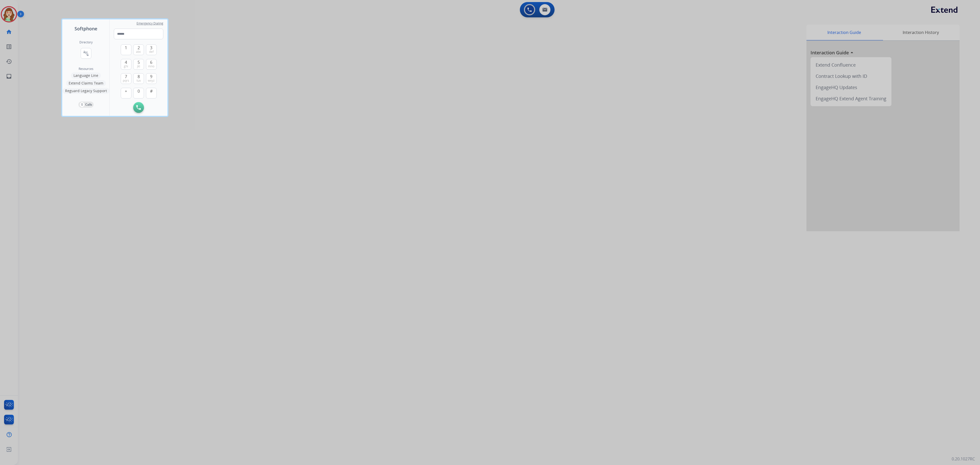  Describe the element at coordinates (139, 81) in the screenshot. I see `span: tuv` at that location.